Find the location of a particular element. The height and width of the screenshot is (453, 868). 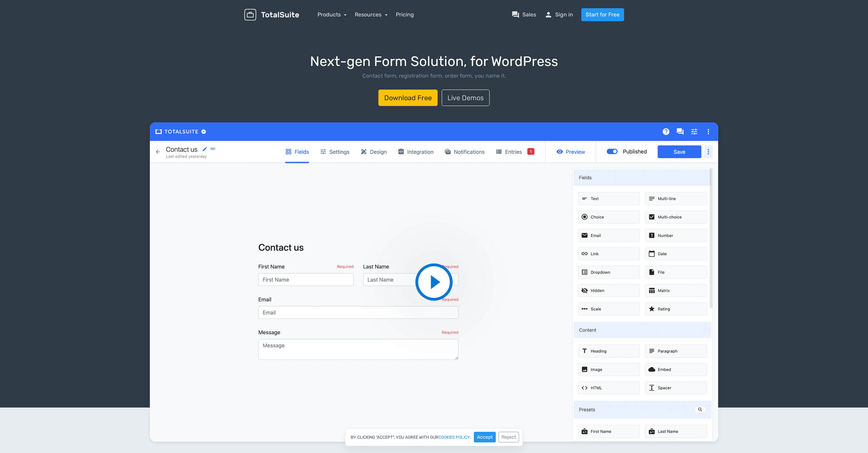

img: TotalSuite for WordPress is located at coordinates (272, 14).